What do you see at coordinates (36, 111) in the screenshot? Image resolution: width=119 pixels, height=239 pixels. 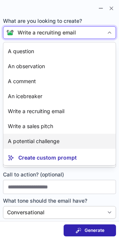 I see `p: Write a recruiting email` at bounding box center [36, 111].